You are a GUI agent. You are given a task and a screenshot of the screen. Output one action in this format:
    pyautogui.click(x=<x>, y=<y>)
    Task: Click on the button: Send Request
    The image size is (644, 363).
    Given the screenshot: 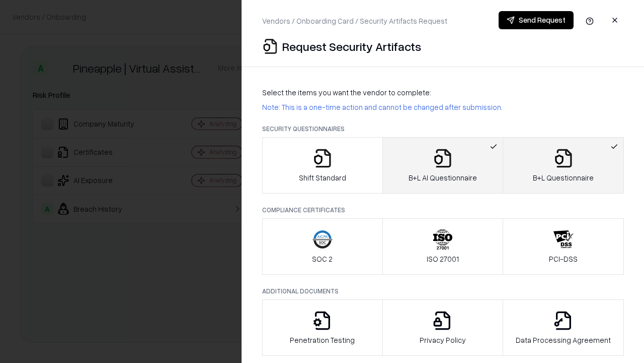 What is the action you would take?
    pyautogui.click(x=536, y=20)
    